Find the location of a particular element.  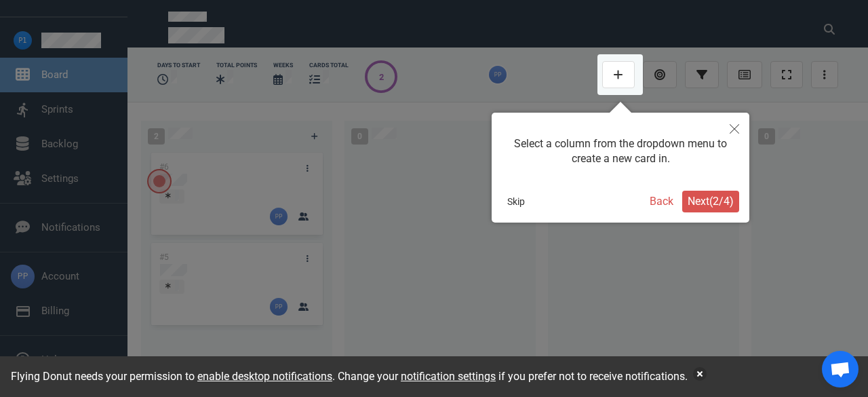

a: enable desktop notifications is located at coordinates (264, 376).